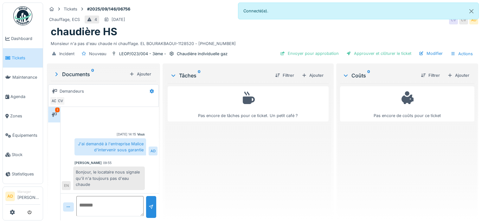  What do you see at coordinates (23, 174) in the screenshot?
I see `a: Statistiques` at bounding box center [23, 174].